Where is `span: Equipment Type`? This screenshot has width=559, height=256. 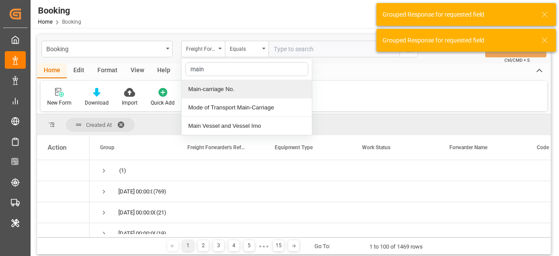 span: Equipment Type is located at coordinates (294, 147).